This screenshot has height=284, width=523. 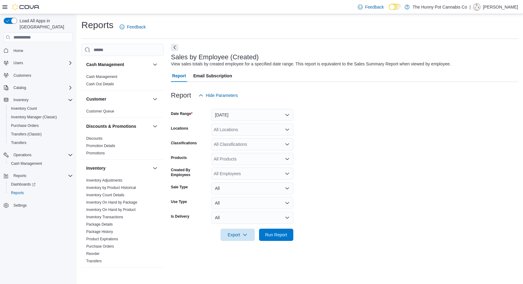 What do you see at coordinates (180, 216) in the screenshot?
I see `label: Is Delivery` at bounding box center [180, 216].